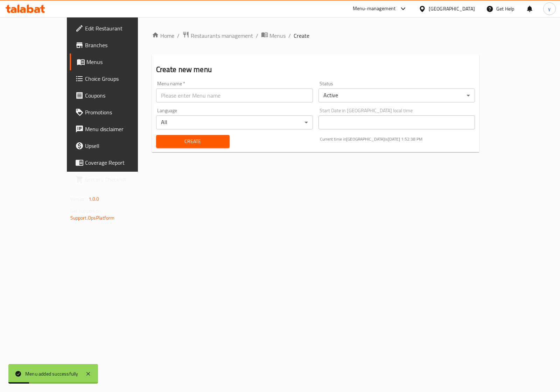  Describe the element at coordinates (94, 199) in the screenshot. I see `span: 1.0.0` at that location.